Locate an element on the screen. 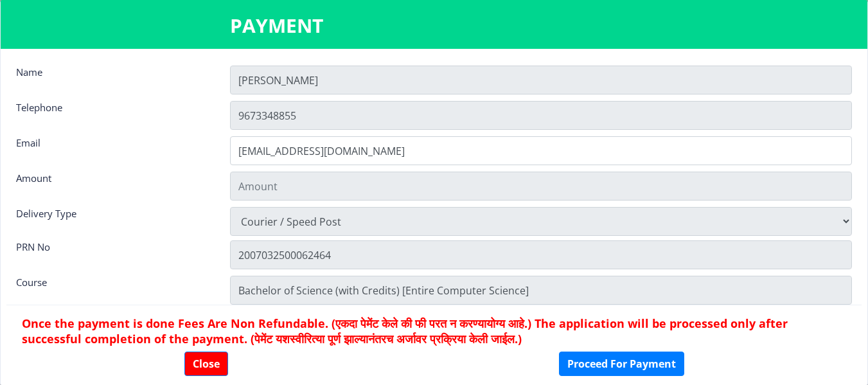 The width and height of the screenshot is (868, 385). button: Close is located at coordinates (206, 364).